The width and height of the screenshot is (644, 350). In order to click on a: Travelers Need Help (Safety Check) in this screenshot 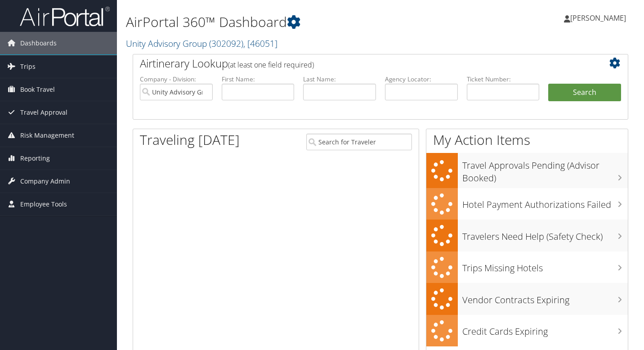, I will do `click(527, 236)`.